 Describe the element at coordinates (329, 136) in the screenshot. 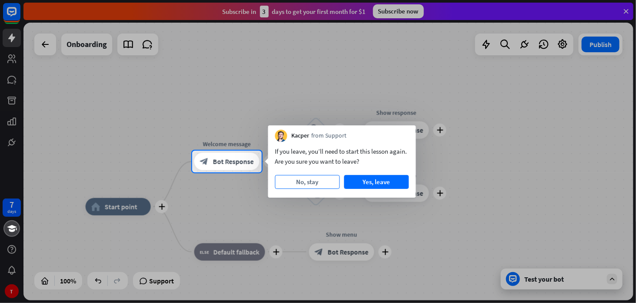

I see `span: from Support` at that location.